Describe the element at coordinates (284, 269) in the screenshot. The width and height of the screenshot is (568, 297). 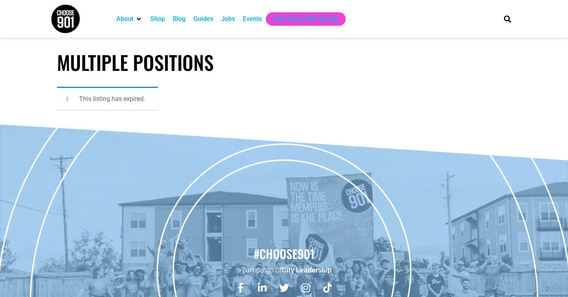
I see `p: a campaign of` at that location.